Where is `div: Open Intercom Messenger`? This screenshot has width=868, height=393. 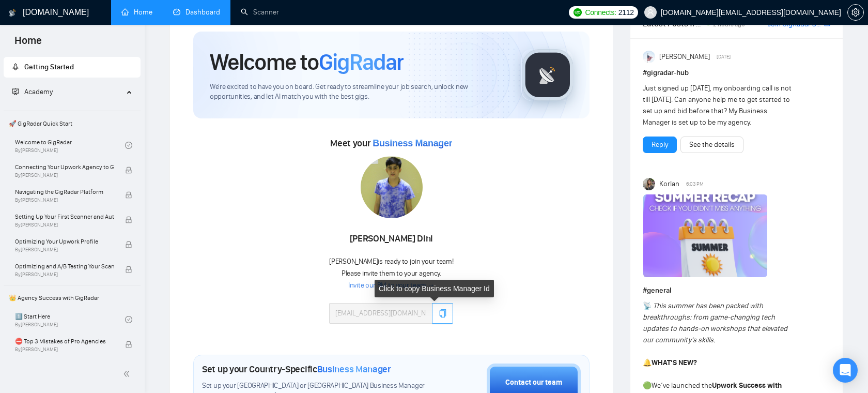
div: Open Intercom Messenger is located at coordinates (845, 370).